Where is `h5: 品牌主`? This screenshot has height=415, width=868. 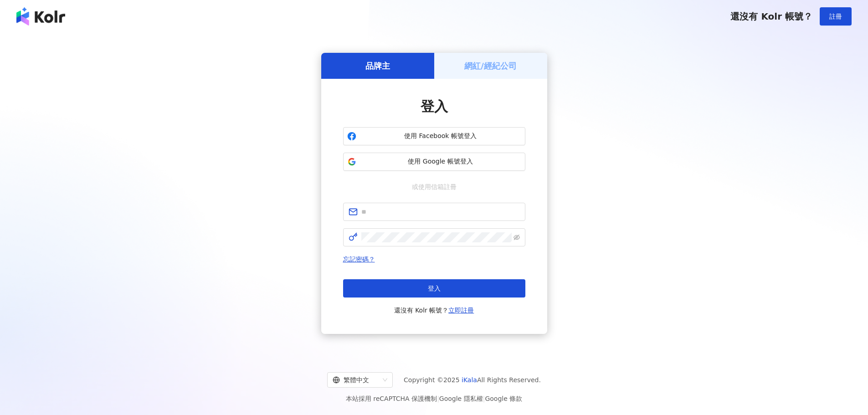
h5: 品牌主 is located at coordinates (378, 66).